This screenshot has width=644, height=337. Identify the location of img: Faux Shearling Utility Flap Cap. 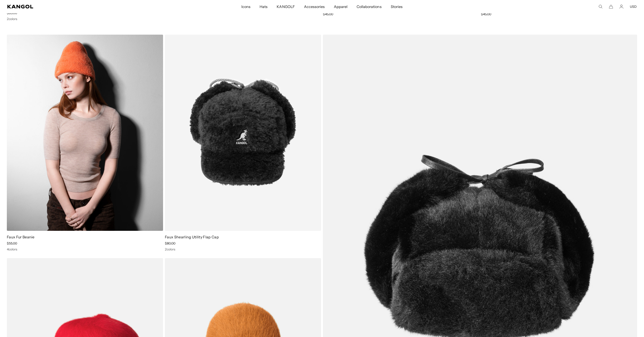
(243, 133).